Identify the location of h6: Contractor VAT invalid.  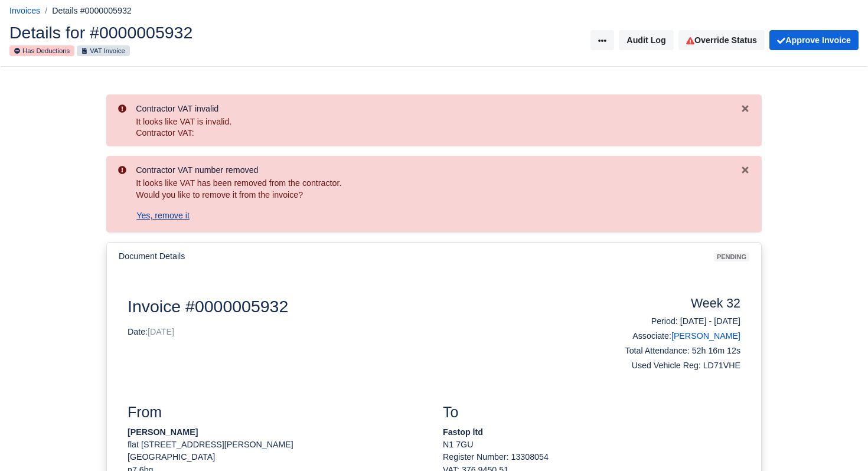
(438, 109).